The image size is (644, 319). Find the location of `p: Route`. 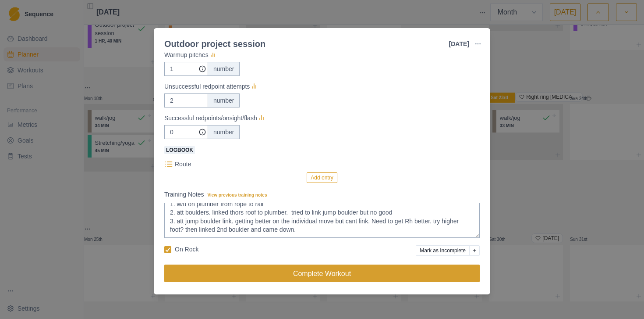

p: Route is located at coordinates (183, 164).